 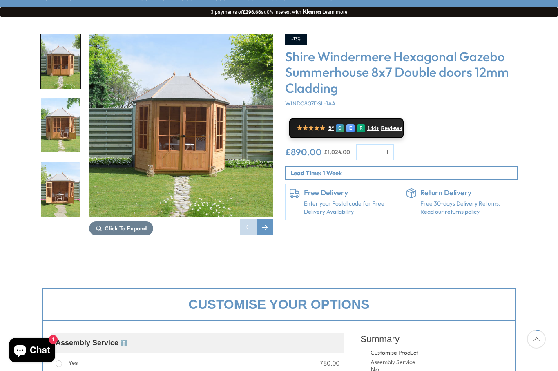 I want to click on div: 780.00, so click(x=329, y=364).